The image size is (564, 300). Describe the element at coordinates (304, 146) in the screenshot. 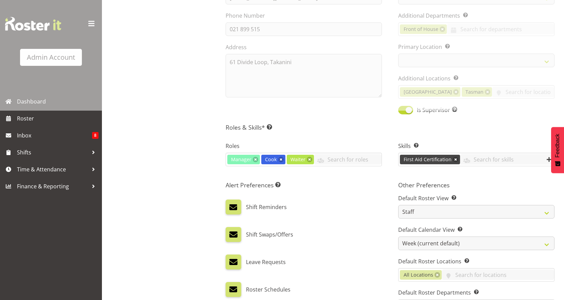

I see `label: Roles` at that location.